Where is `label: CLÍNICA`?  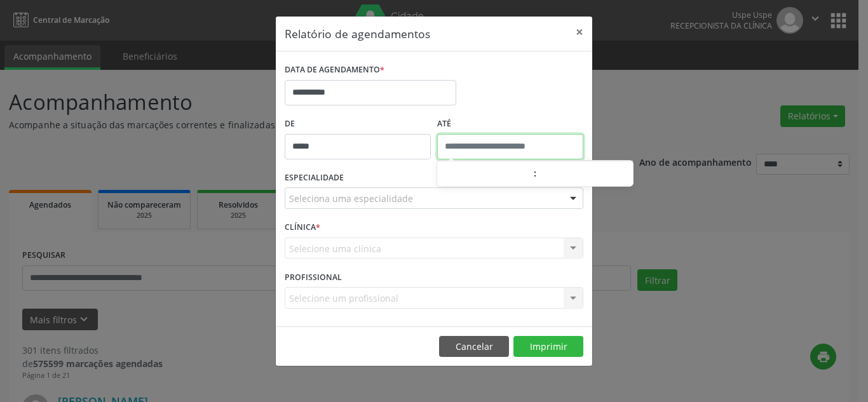 label: CLÍNICA is located at coordinates (302, 227).